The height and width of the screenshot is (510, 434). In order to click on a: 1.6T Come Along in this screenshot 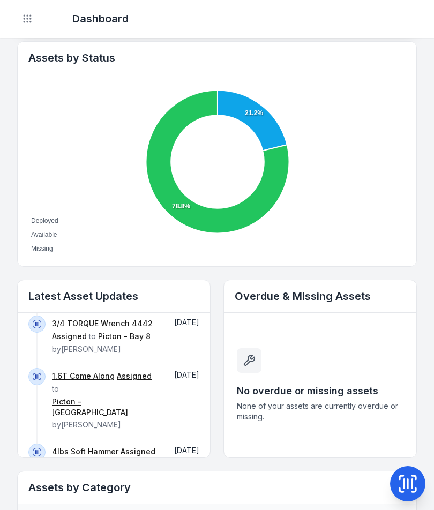, I will do `click(83, 376)`.